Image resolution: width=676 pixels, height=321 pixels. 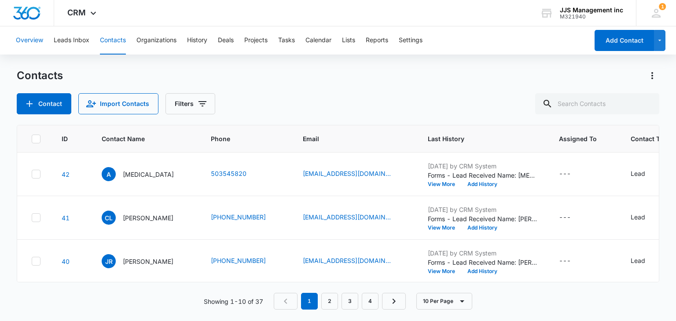 I want to click on button: Projects, so click(x=256, y=40).